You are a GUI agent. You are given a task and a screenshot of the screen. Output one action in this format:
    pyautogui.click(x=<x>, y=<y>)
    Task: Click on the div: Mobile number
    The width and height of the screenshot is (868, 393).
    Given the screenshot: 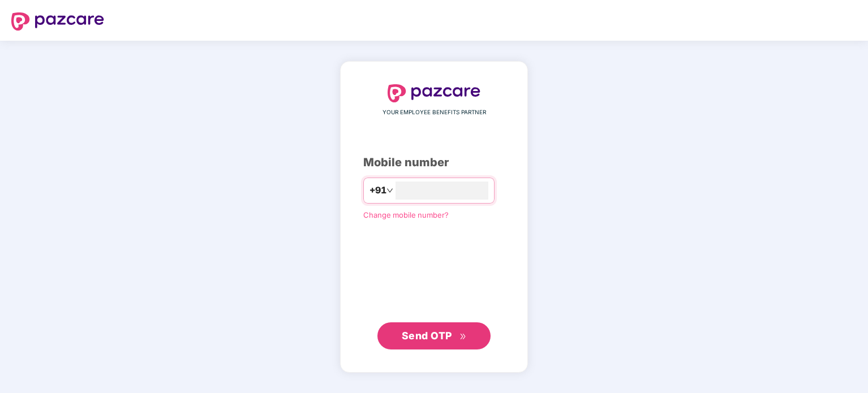 What is the action you would take?
    pyautogui.click(x=434, y=162)
    